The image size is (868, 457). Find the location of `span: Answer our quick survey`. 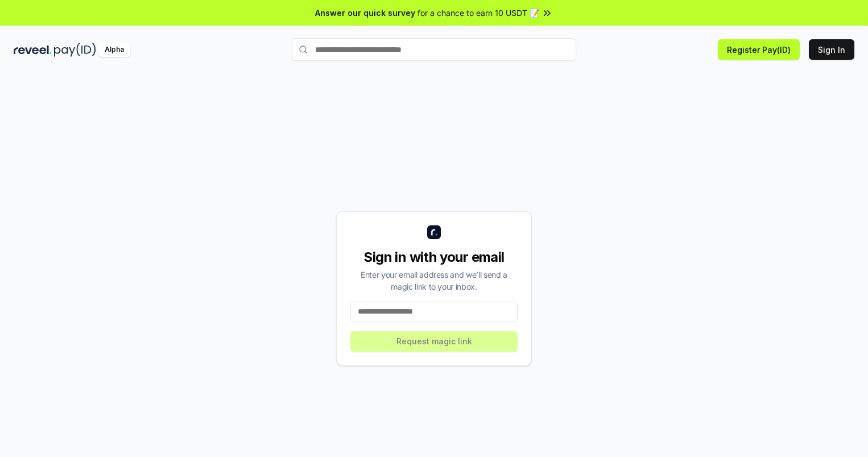

span: Answer our quick survey is located at coordinates (365, 12).